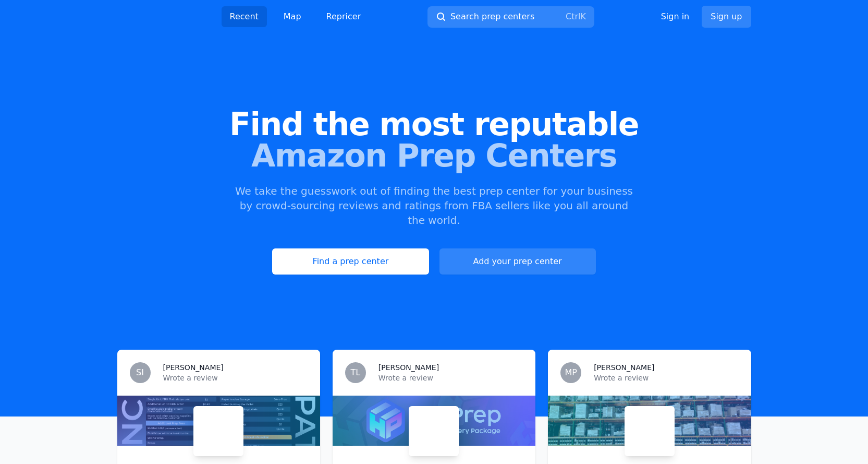 Image resolution: width=868 pixels, height=464 pixels. I want to click on a: Recent, so click(244, 17).